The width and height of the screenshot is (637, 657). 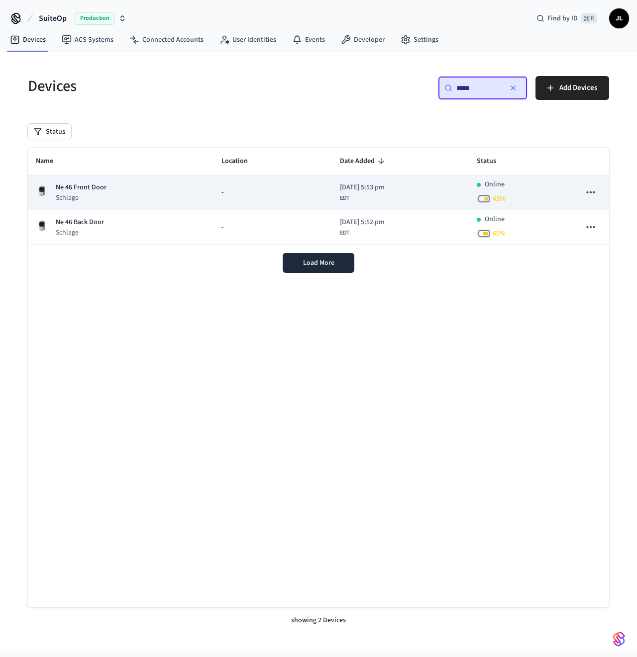 What do you see at coordinates (318, 263) in the screenshot?
I see `button: Load More` at bounding box center [318, 263].